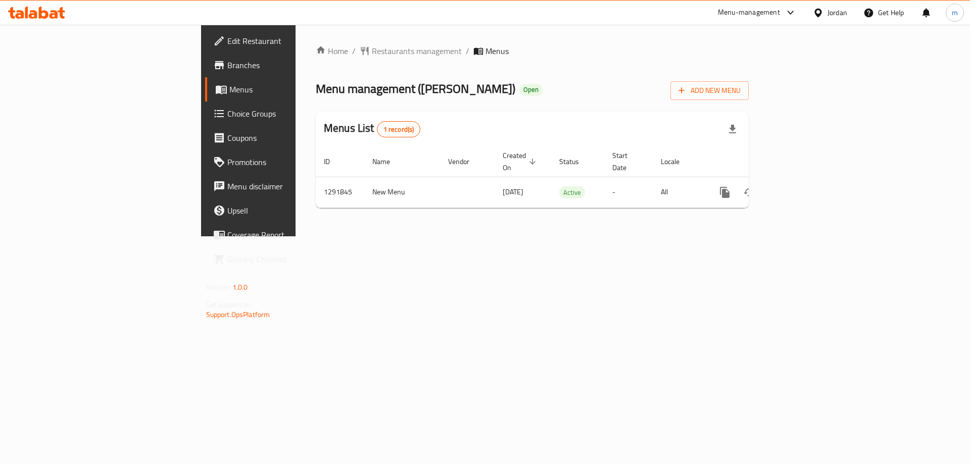 This screenshot has height=464, width=970. I want to click on span: Coupons, so click(291, 138).